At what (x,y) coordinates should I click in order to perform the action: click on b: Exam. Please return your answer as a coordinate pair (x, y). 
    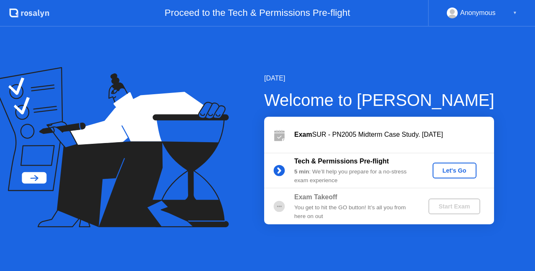
    Looking at the image, I should click on (303, 134).